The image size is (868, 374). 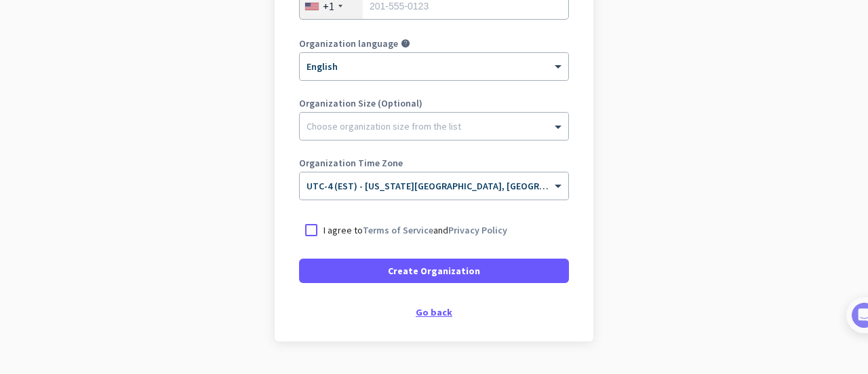 What do you see at coordinates (434, 104) in the screenshot?
I see `label: Organization Size (Optional)` at bounding box center [434, 104].